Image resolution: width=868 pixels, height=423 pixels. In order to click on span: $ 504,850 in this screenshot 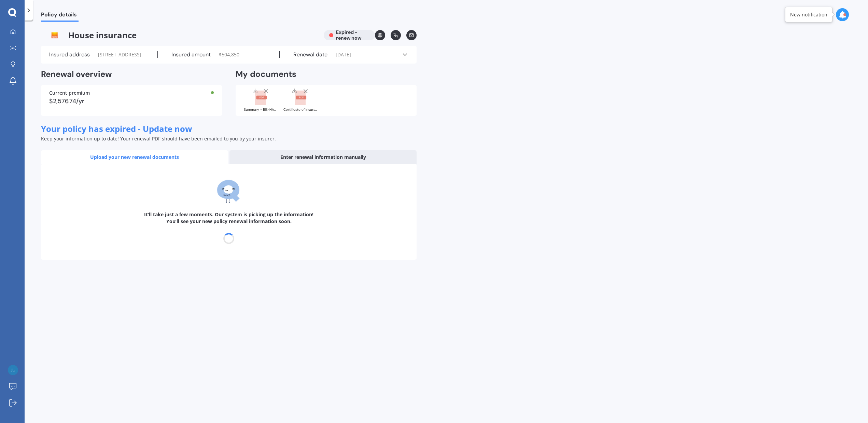, I will do `click(229, 55)`.